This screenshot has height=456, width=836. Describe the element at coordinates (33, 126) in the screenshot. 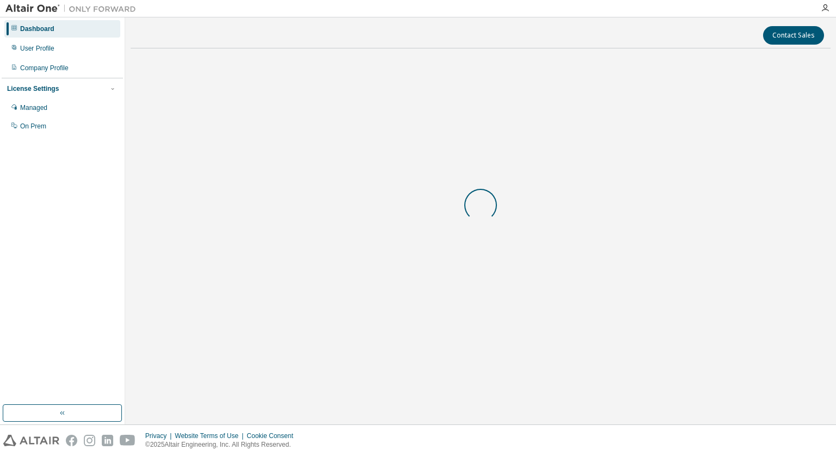

I see `div: On Prem` at that location.